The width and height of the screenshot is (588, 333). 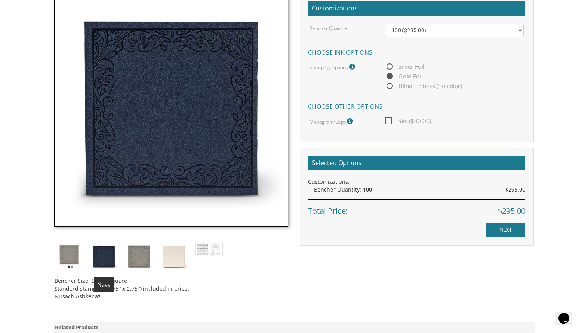 I want to click on div: Customizations:, so click(x=416, y=182).